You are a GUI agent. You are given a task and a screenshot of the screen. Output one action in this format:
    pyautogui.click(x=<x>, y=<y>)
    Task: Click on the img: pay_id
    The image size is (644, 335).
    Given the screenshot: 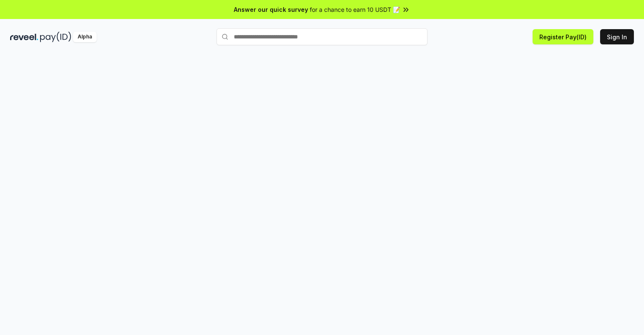 What is the action you would take?
    pyautogui.click(x=56, y=37)
    